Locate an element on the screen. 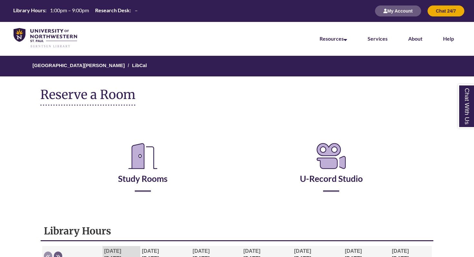 Image resolution: width=474 pixels, height=257 pixels. h1: Reserve a Room is located at coordinates (88, 97).